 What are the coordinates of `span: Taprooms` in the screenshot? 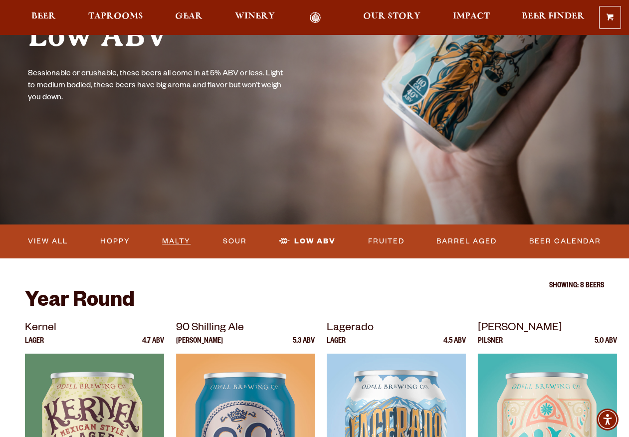 It's located at (116, 16).